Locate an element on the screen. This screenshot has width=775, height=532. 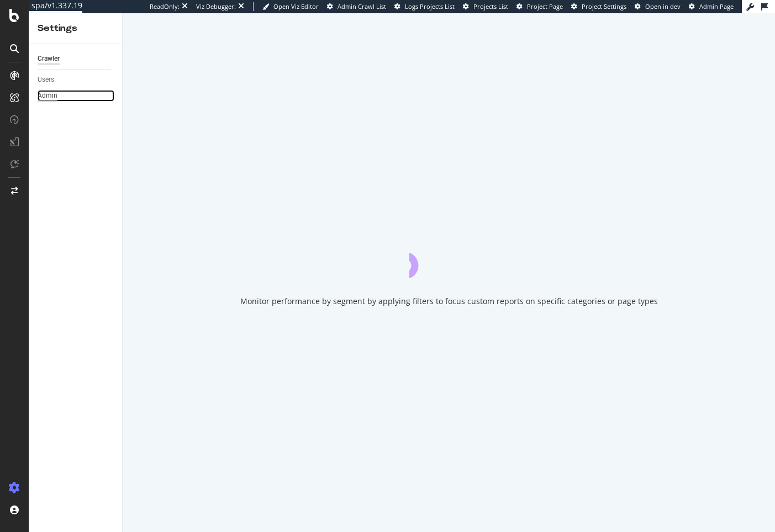
a: Project Settings is located at coordinates (599, 7).